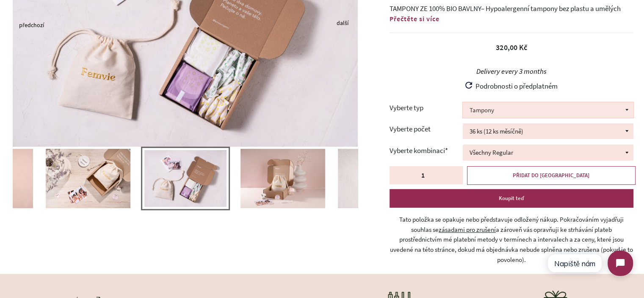  Describe the element at coordinates (35, 20) in the screenshot. I see `span: Napiště nám` at that location.